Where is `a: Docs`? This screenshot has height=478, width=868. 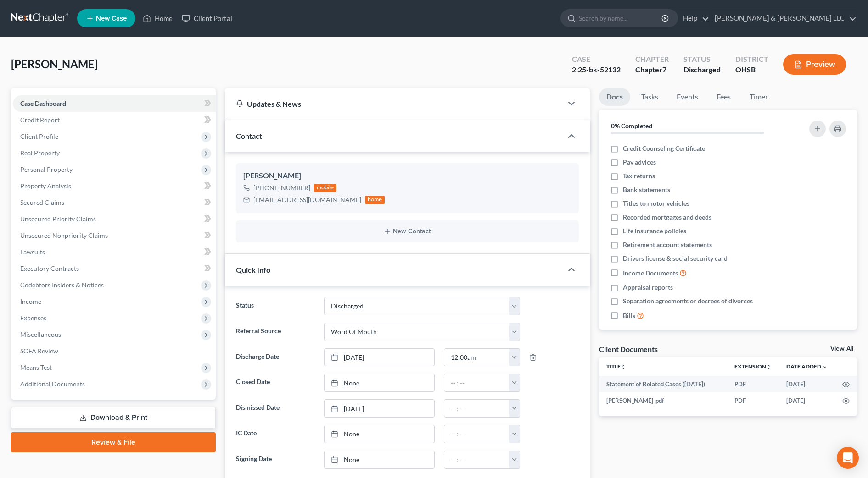
a: Docs is located at coordinates (615, 97).